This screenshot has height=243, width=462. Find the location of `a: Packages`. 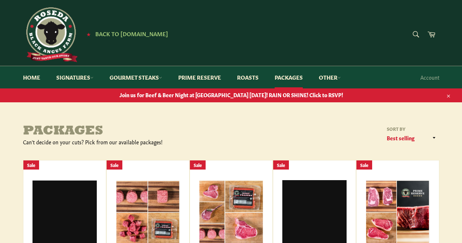

a: Packages is located at coordinates (288, 77).